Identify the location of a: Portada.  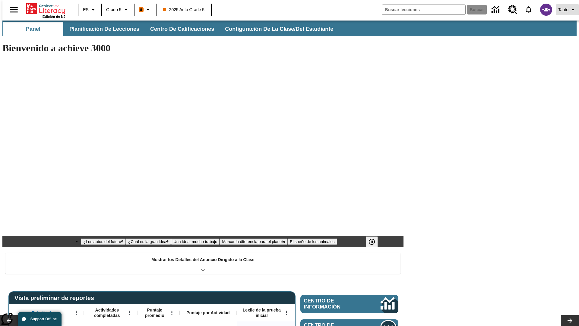
(46, 9).